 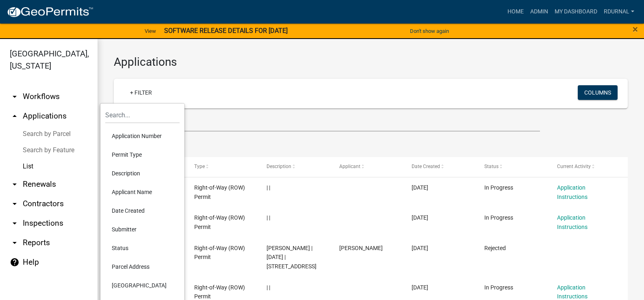 What do you see at coordinates (142, 115) in the screenshot?
I see `input: Search...` at bounding box center [142, 115].